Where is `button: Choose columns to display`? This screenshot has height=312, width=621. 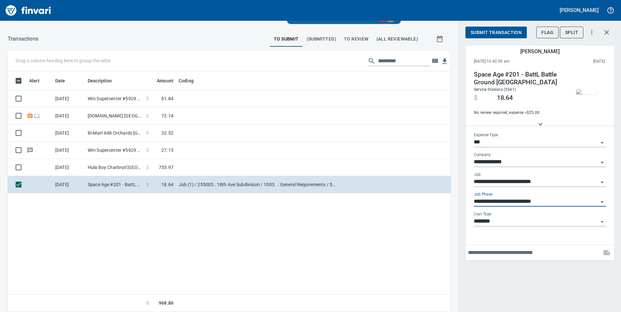 button: Choose columns to display is located at coordinates (435, 61).